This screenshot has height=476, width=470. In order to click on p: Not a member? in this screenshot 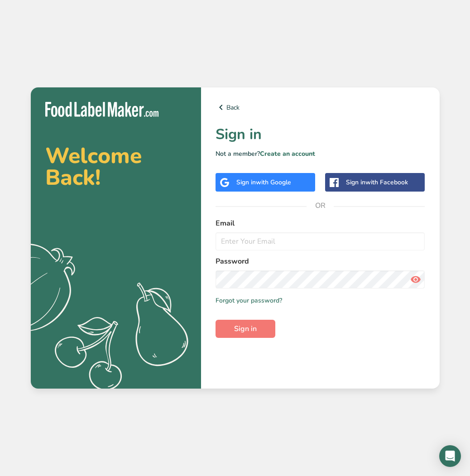, I will do `click(320, 153)`.